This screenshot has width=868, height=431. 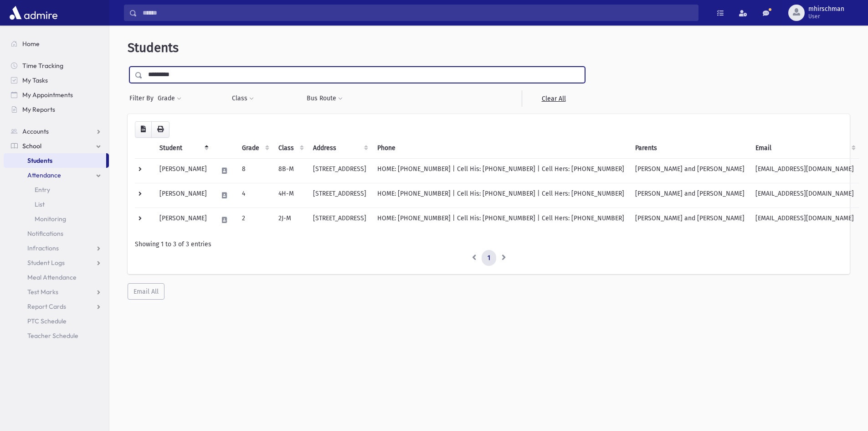 I want to click on span: Meal Attendance, so click(x=52, y=277).